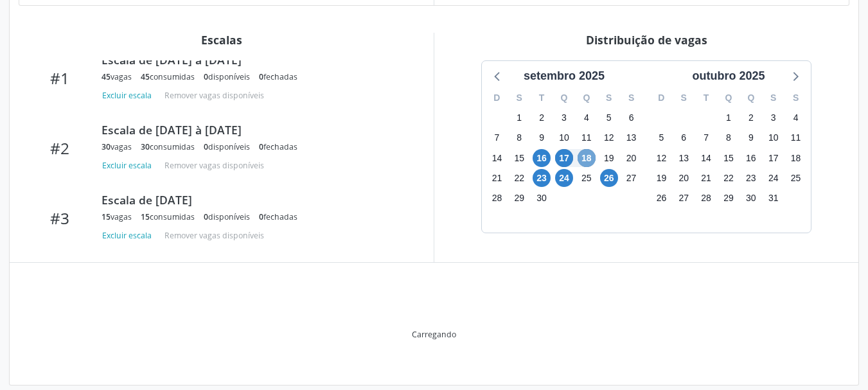  What do you see at coordinates (706, 178) in the screenshot?
I see `span: terça-feira, 21 de outubro de 2025` at bounding box center [706, 178].